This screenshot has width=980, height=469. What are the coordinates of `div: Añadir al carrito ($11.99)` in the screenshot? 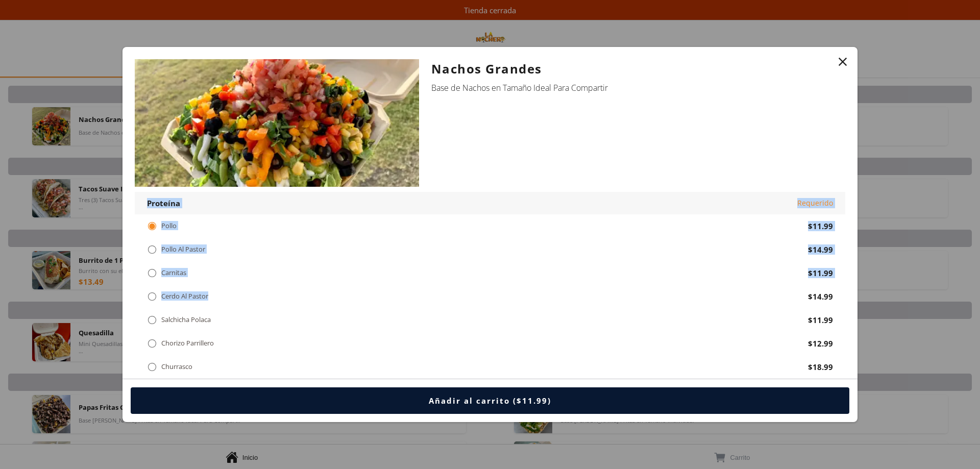 It's located at (490, 401).